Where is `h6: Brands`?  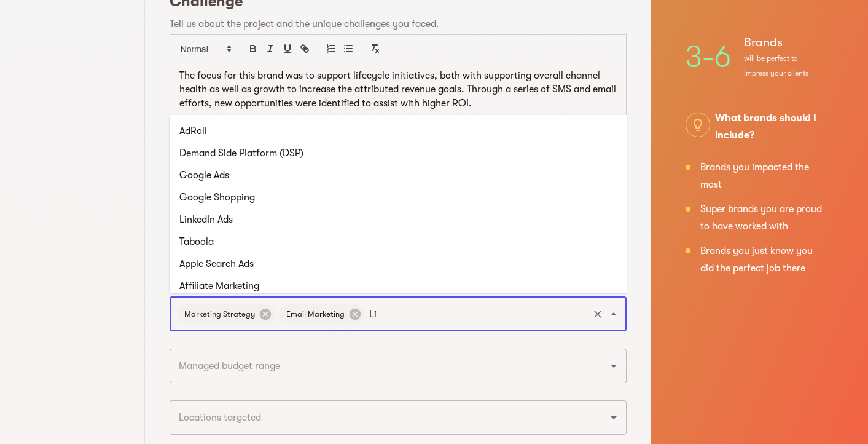 h6: Brands is located at coordinates (782, 43).